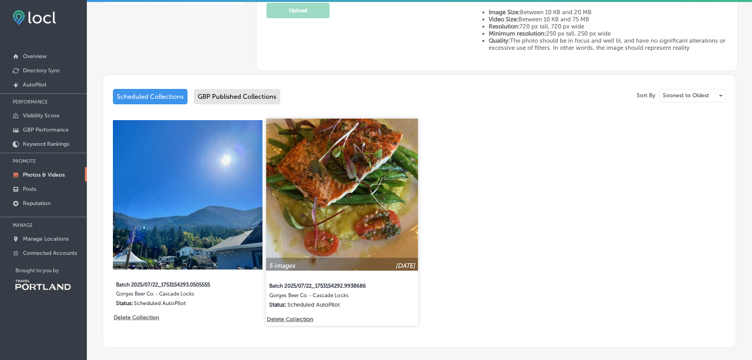 The width and height of the screenshot is (752, 360). I want to click on p: Sort By, so click(646, 95).